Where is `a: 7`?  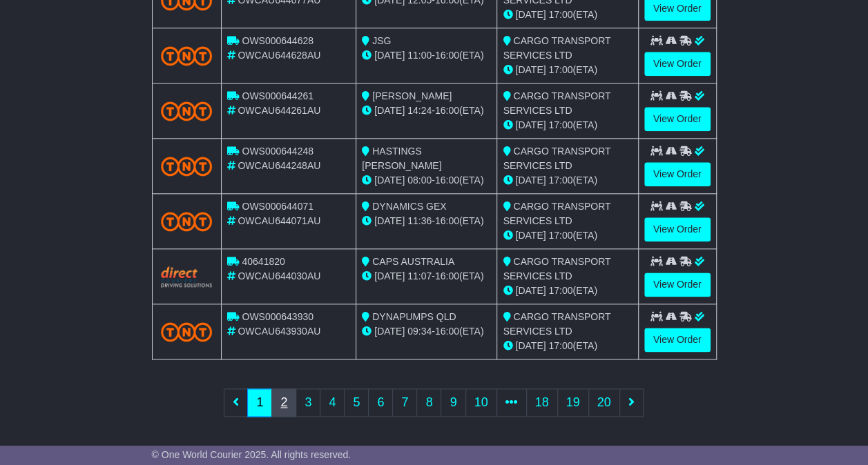
a: 7 is located at coordinates (405, 402).